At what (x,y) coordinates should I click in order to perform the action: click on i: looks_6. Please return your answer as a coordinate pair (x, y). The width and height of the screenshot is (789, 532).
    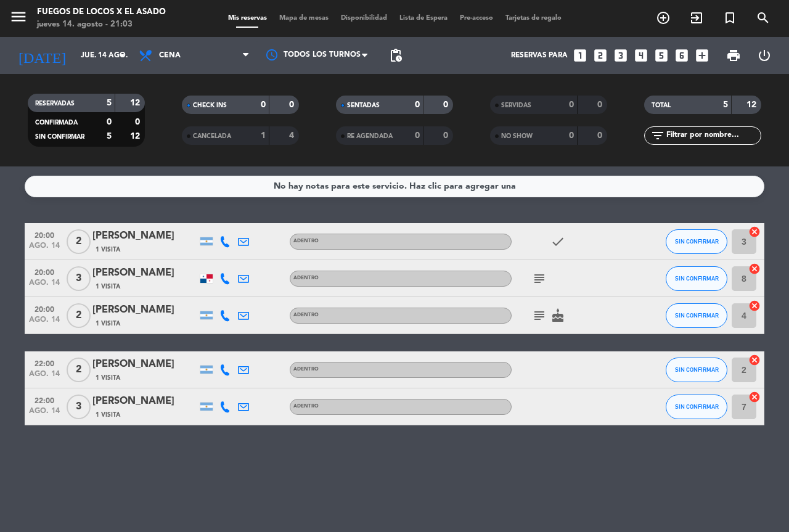
    Looking at the image, I should click on (682, 55).